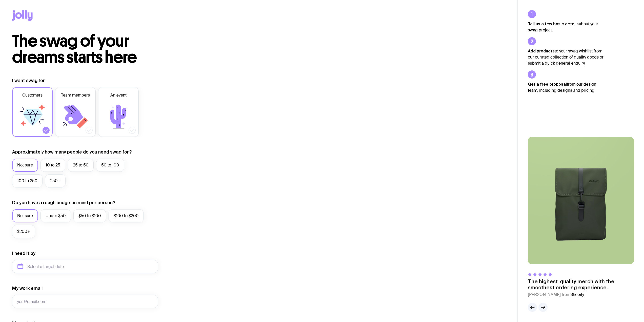 The width and height of the screenshot is (644, 322). I want to click on label: 100 to 250, so click(27, 181).